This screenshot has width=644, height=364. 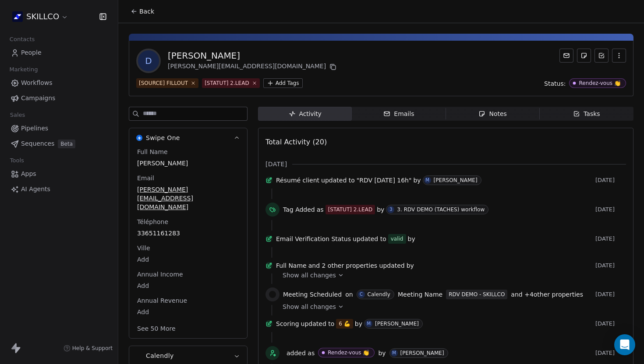 What do you see at coordinates (586, 114) in the screenshot?
I see `div: Tasks` at bounding box center [586, 114].